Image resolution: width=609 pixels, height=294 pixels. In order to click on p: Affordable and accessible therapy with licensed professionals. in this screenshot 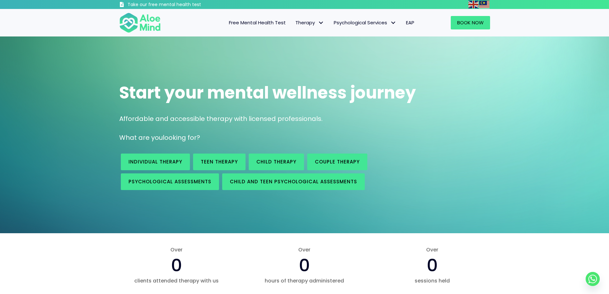, I will do `click(305, 119)`.